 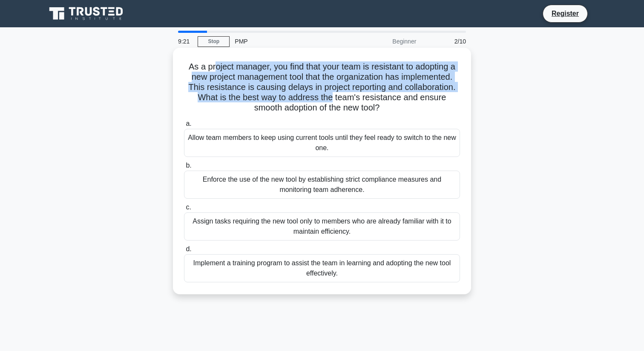 I want to click on div: 2/10, so click(x=446, y=42).